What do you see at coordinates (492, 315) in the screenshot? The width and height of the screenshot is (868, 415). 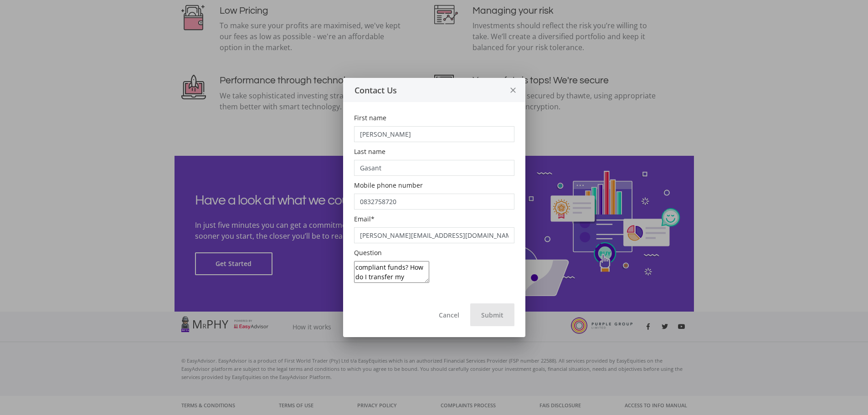 I see `button: Submit` at bounding box center [492, 315].